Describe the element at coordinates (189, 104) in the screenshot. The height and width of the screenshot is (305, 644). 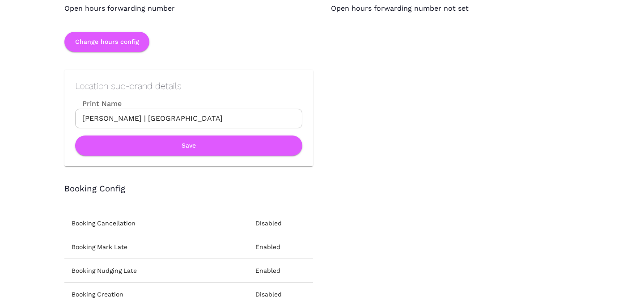
I see `label: Print Name` at that location.